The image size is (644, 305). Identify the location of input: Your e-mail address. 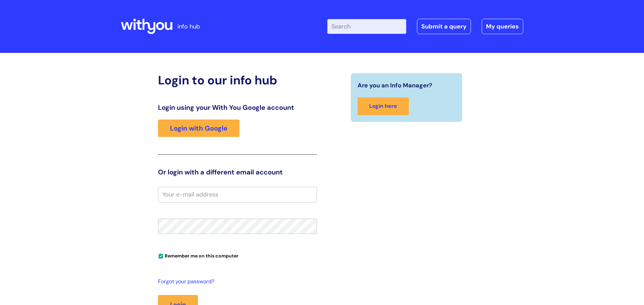
(238, 195).